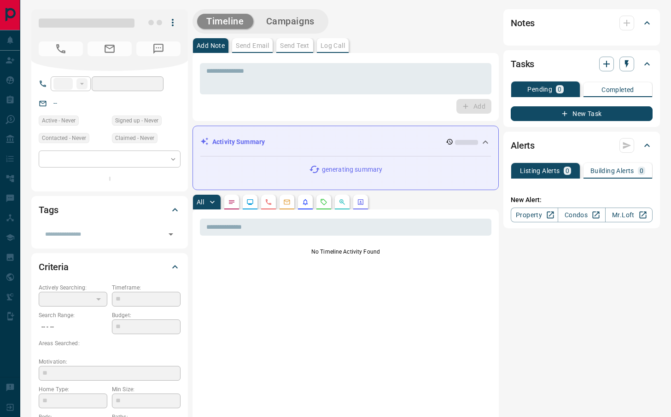  I want to click on span: No Email, so click(110, 49).